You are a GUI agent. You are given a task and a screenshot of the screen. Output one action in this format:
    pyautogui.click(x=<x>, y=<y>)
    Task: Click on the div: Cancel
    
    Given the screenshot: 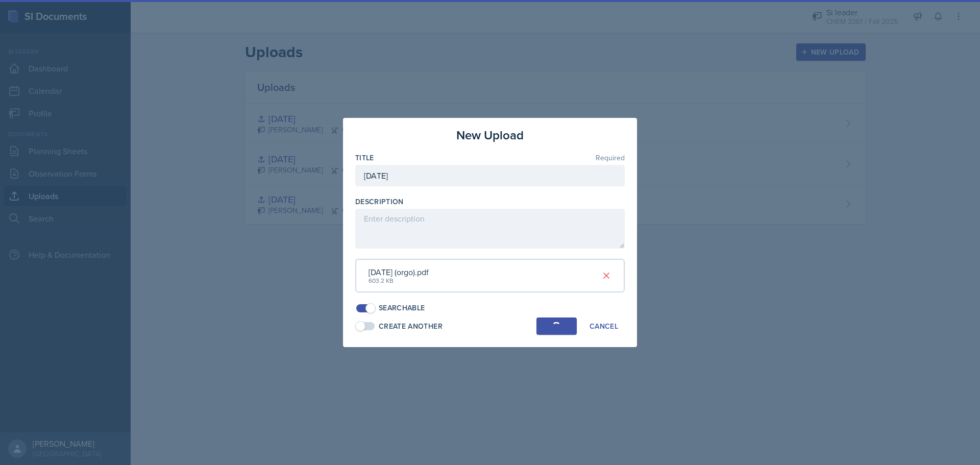 What is the action you would take?
    pyautogui.click(x=604, y=326)
    